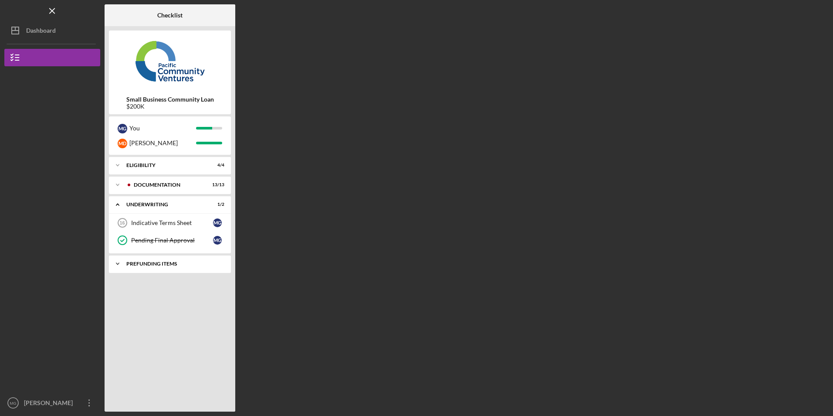 The image size is (833, 416). Describe the element at coordinates (13, 403) in the screenshot. I see `text: MG` at that location.